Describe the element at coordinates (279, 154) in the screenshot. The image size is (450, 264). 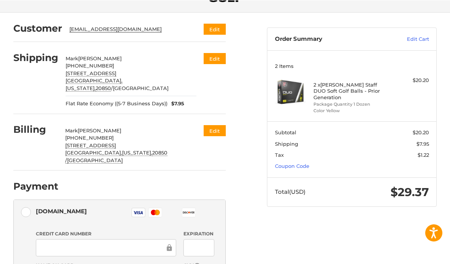
I see `span: Tax` at that location.